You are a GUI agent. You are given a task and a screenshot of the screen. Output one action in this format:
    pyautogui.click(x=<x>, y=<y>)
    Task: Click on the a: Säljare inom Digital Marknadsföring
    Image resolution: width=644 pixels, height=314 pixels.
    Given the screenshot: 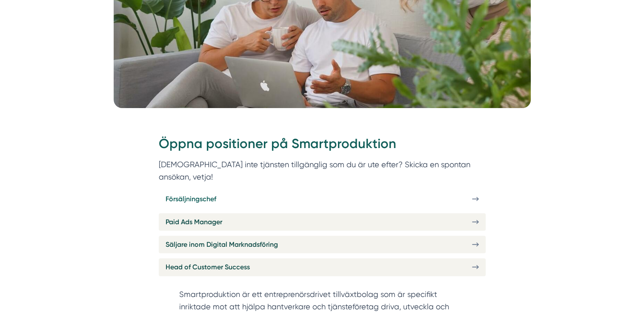 What is the action you would take?
    pyautogui.click(x=322, y=245)
    